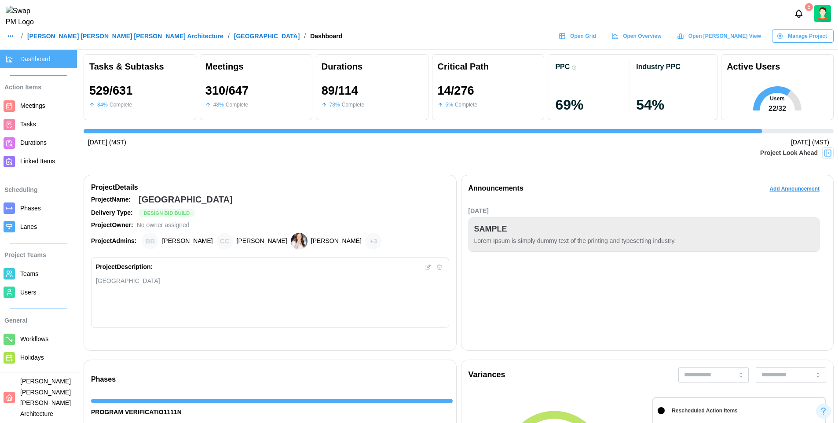 Image resolution: width=838 pixels, height=423 pixels. I want to click on div: Active Users, so click(753, 66).